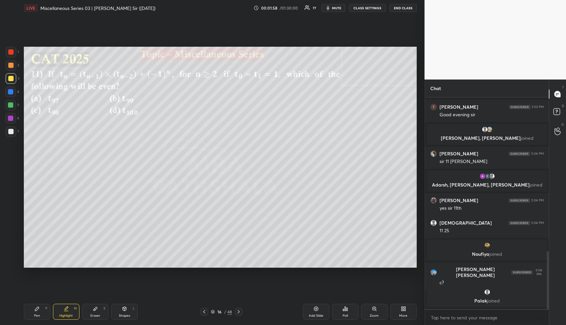  What do you see at coordinates (336, 8) in the screenshot?
I see `span: mute` at bounding box center [336, 8].